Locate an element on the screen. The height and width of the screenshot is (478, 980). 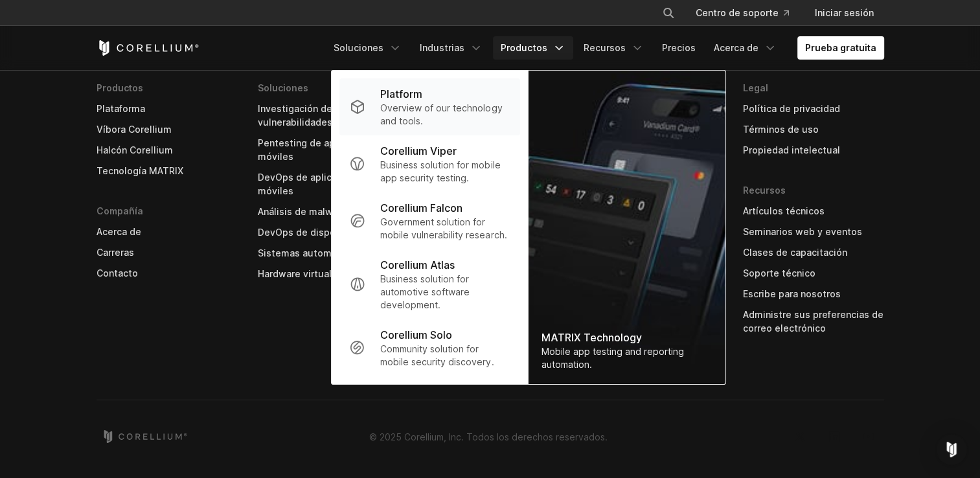
a: Iniciar sesión is located at coordinates (844, 13).